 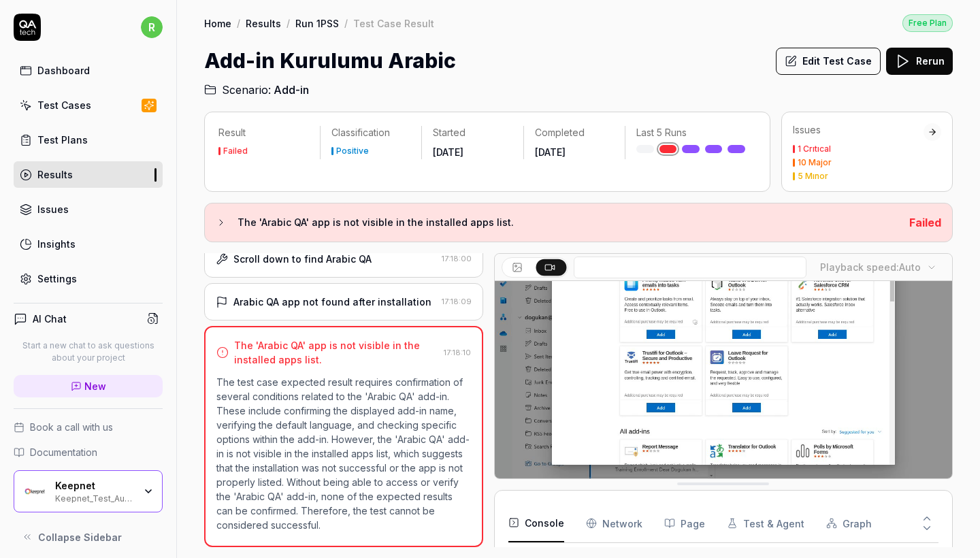 I want to click on div: Dashboard, so click(x=63, y=70).